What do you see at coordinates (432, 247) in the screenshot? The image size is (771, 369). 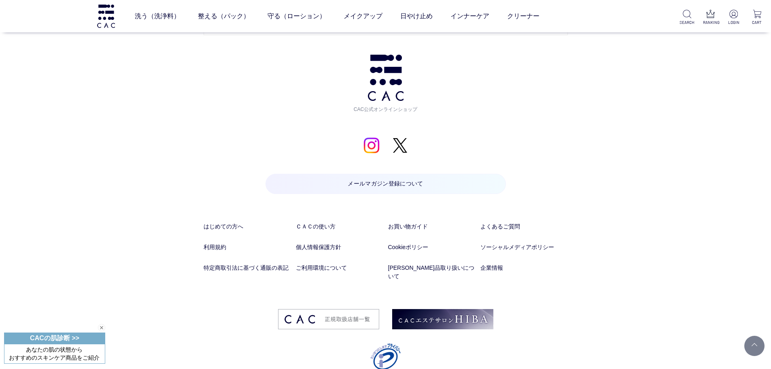 I see `a: Cookieポリシー` at bounding box center [432, 247].